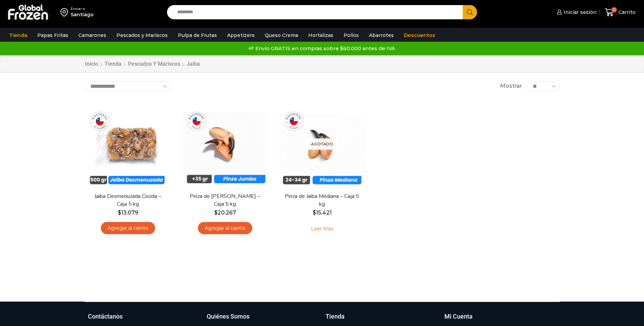 The width and height of the screenshot is (644, 326). Describe the element at coordinates (576, 12) in the screenshot. I see `a: Iniciar sesión` at that location.